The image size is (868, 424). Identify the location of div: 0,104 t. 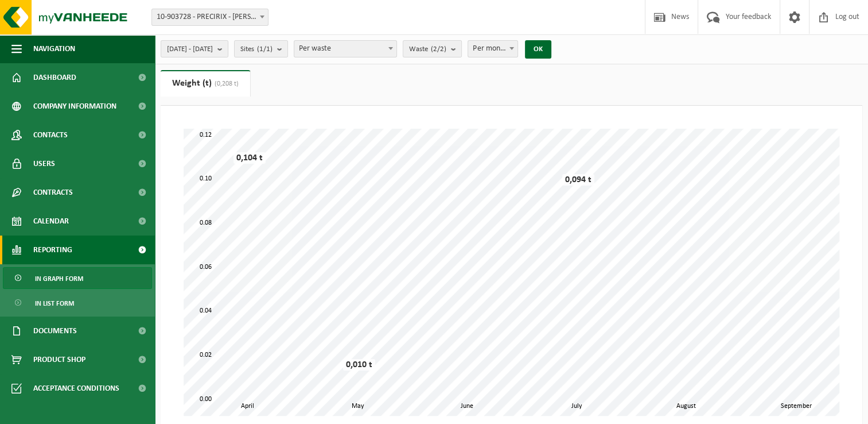
(249, 158).